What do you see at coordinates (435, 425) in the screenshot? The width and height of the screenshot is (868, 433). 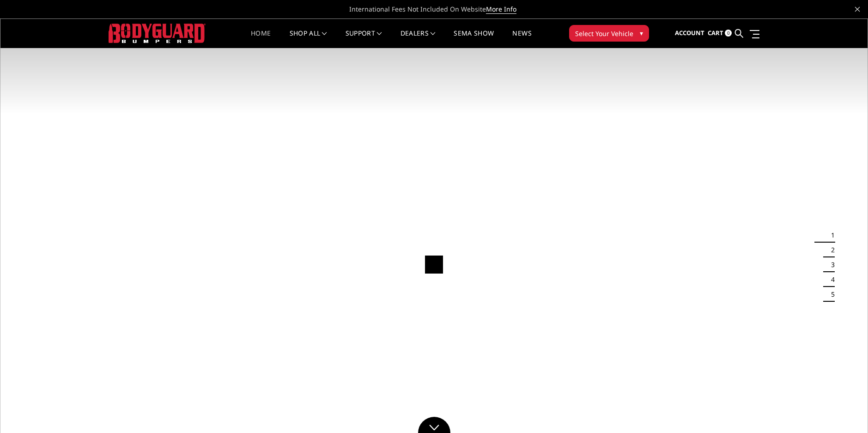 I see `a: Click to Down` at bounding box center [435, 425].